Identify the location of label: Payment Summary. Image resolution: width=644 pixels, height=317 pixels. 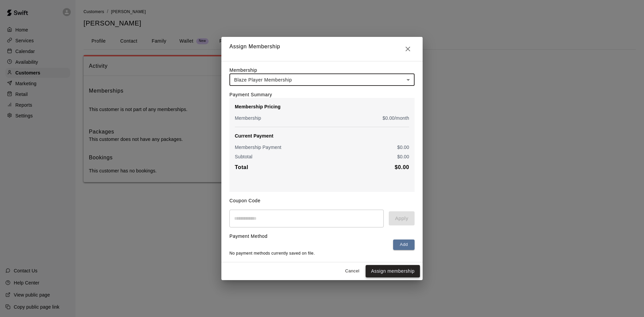
(251, 95).